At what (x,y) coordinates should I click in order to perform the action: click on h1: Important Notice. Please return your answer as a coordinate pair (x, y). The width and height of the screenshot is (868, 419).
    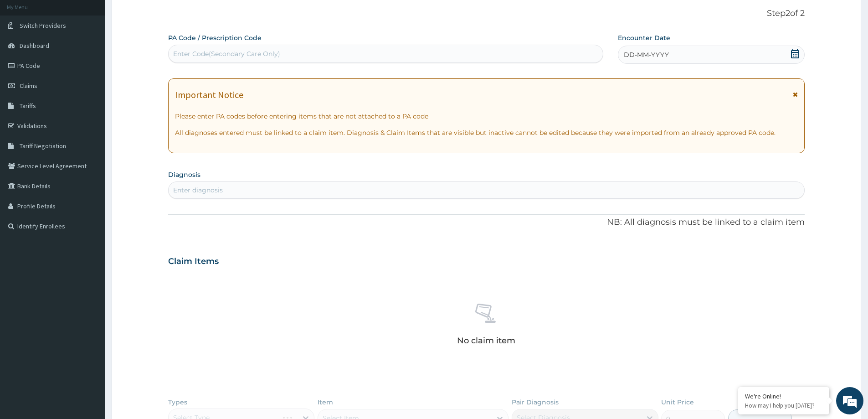
    Looking at the image, I should click on (209, 95).